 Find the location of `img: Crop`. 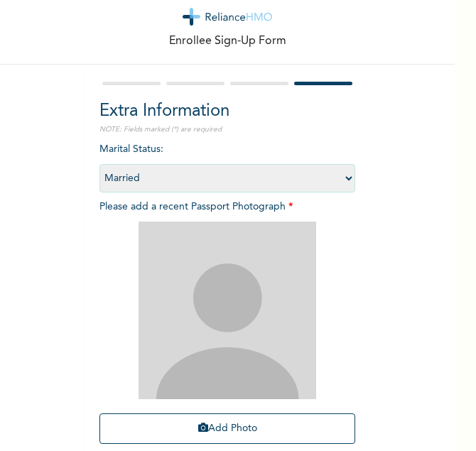

img: Crop is located at coordinates (228, 311).